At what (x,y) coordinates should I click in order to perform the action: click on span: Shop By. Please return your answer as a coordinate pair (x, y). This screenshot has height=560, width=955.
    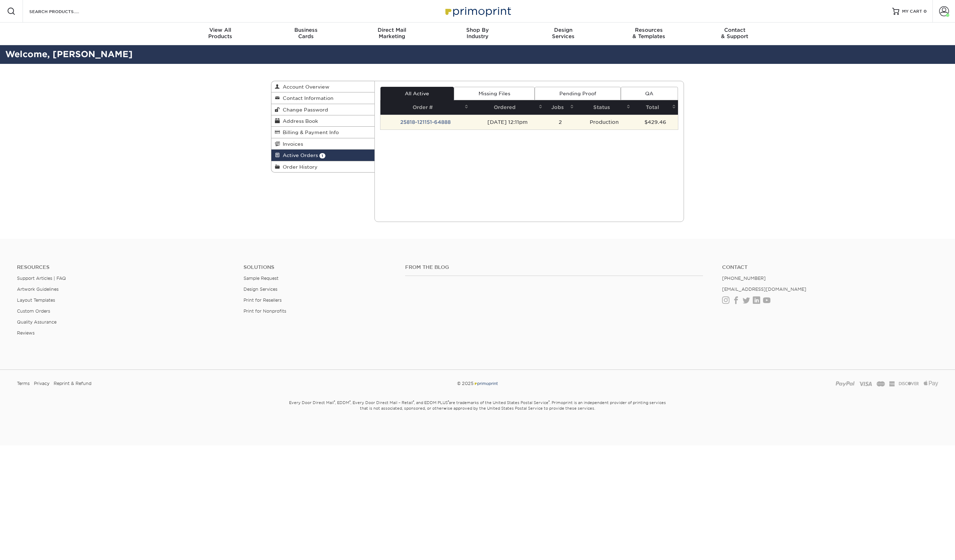
    Looking at the image, I should click on (478, 30).